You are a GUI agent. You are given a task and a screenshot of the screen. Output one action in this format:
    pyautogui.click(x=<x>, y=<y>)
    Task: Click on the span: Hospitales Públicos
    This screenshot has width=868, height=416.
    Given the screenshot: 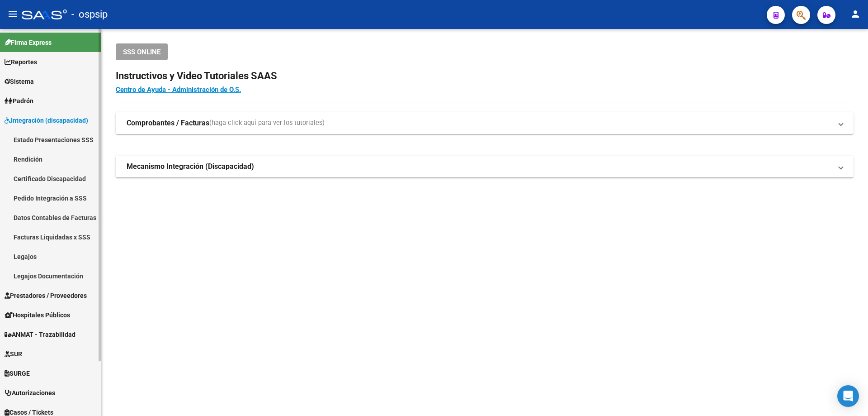 What is the action you would take?
    pyautogui.click(x=37, y=315)
    